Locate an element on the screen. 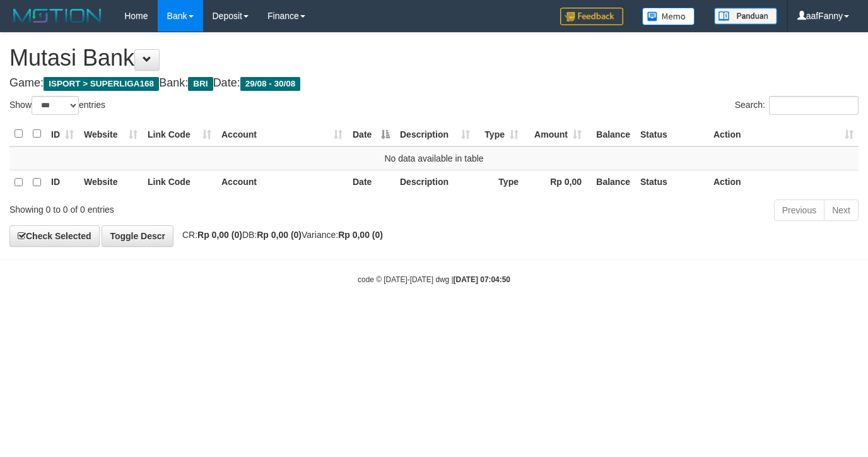 The image size is (868, 457). a: Previous is located at coordinates (799, 210).